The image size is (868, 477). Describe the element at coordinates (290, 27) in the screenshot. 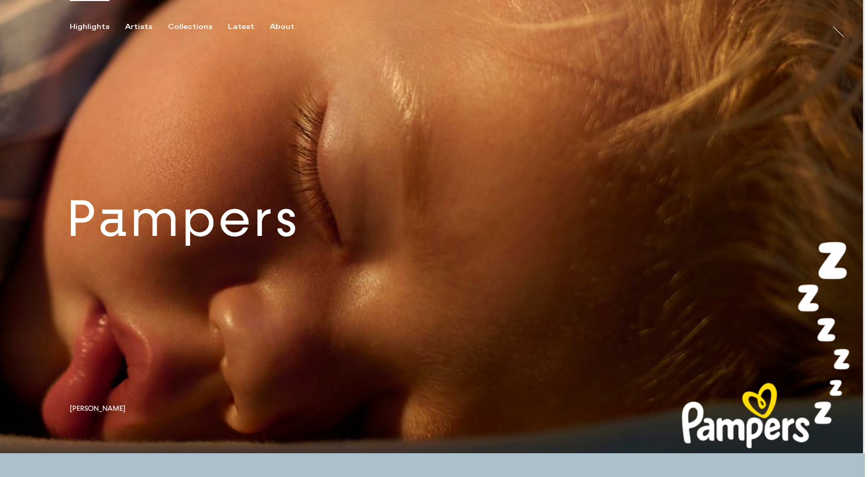

I see `button: About` at that location.